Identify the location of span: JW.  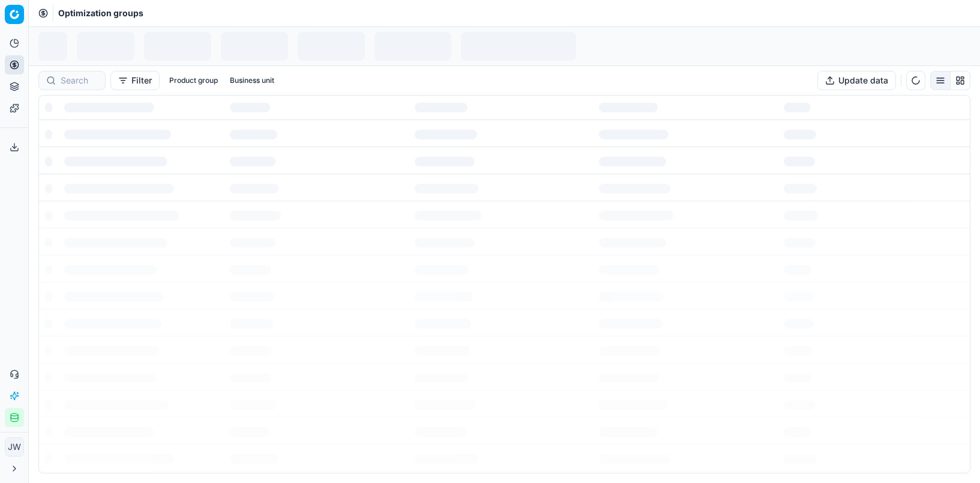
(15, 446).